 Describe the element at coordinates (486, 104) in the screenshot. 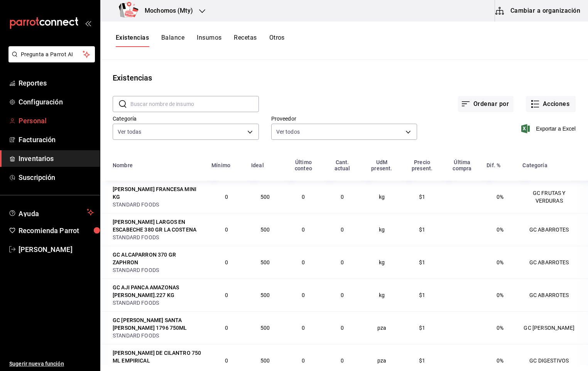

I see `button: Ordenar por` at that location.